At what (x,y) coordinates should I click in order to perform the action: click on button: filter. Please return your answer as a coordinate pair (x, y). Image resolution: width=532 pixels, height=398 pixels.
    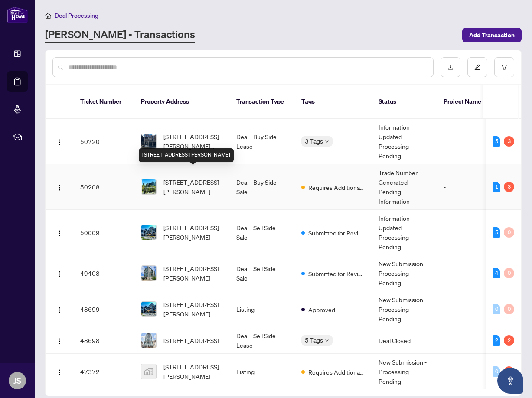
    Looking at the image, I should click on (504, 67).